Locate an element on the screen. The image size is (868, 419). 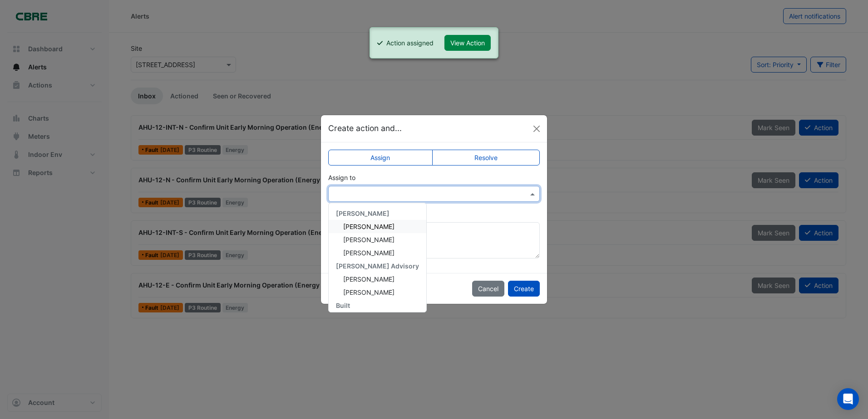
button: Close is located at coordinates (536, 129).